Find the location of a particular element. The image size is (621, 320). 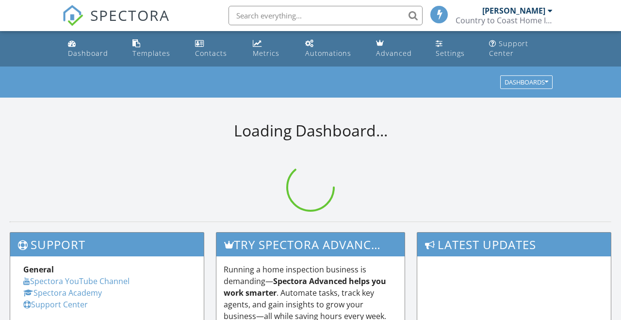

a: Contacts is located at coordinates (216, 48).